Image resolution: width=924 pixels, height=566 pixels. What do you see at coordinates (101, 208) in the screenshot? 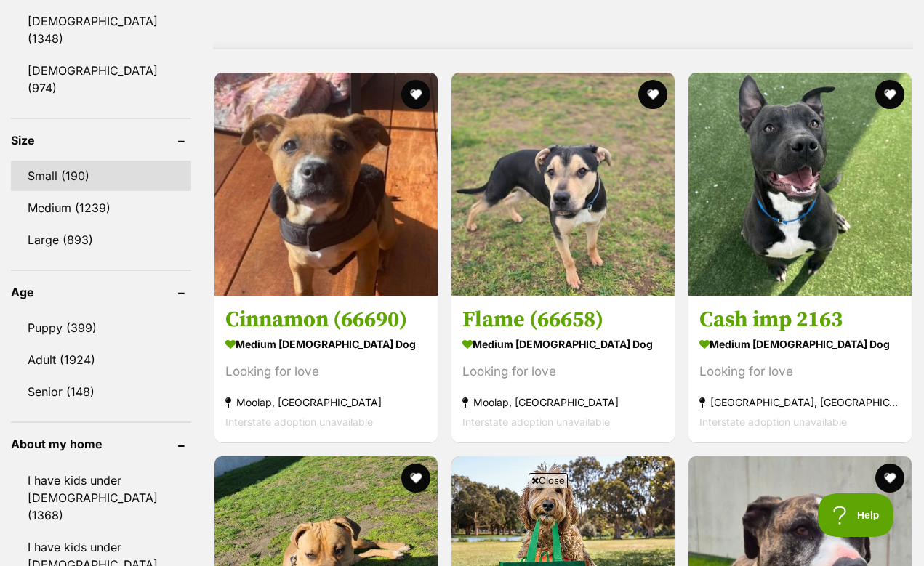
I see `a: Medium (1239)` at bounding box center [101, 208].